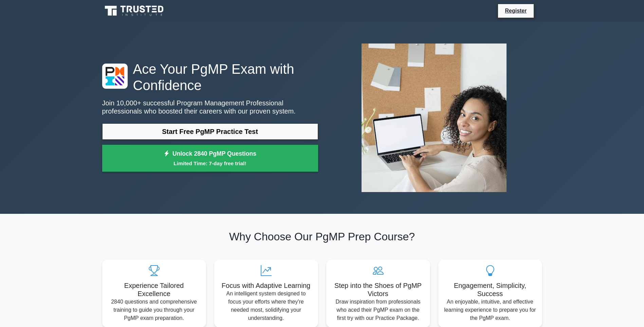 The image size is (644, 327). What do you see at coordinates (210, 163) in the screenshot?
I see `small: Limited Time: 7-day free trial!` at bounding box center [210, 163].